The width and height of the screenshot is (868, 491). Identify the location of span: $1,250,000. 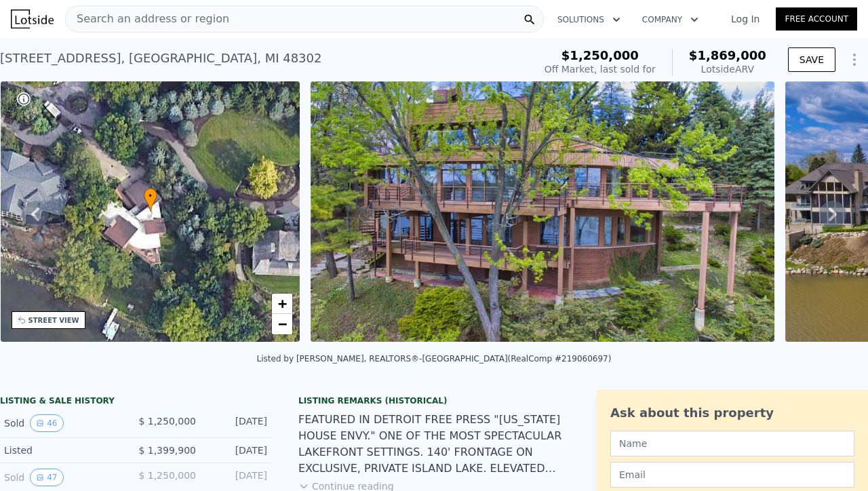
(600, 55).